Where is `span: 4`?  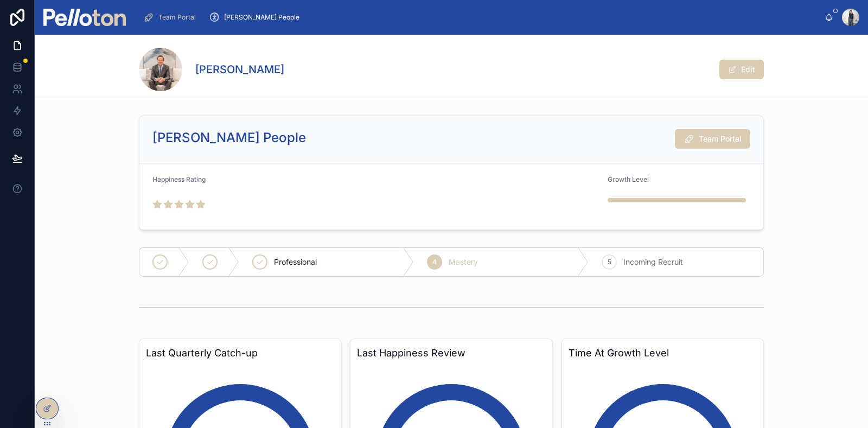
span: 4 is located at coordinates (434, 262).